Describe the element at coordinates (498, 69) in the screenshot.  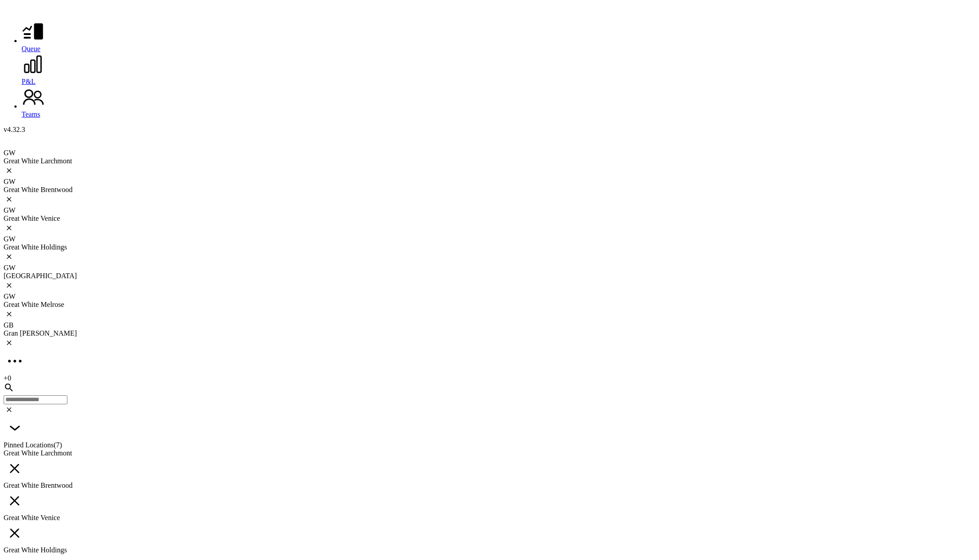
I see `a: P&L` at that location.